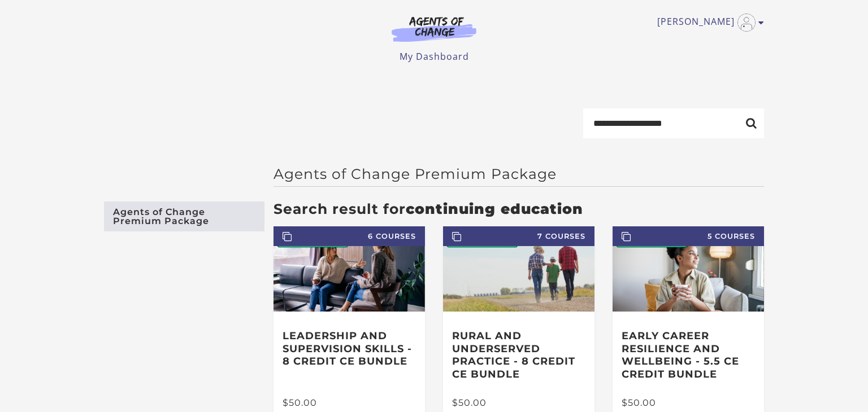  What do you see at coordinates (184, 217) in the screenshot?
I see `a: Agents of Change Premium Package` at bounding box center [184, 217].